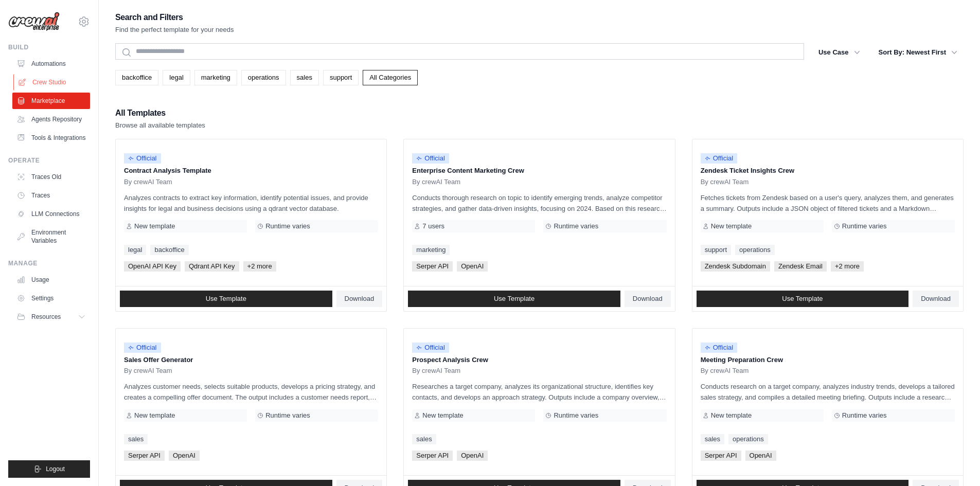  I want to click on p: Sales Offer Generator, so click(251, 360).